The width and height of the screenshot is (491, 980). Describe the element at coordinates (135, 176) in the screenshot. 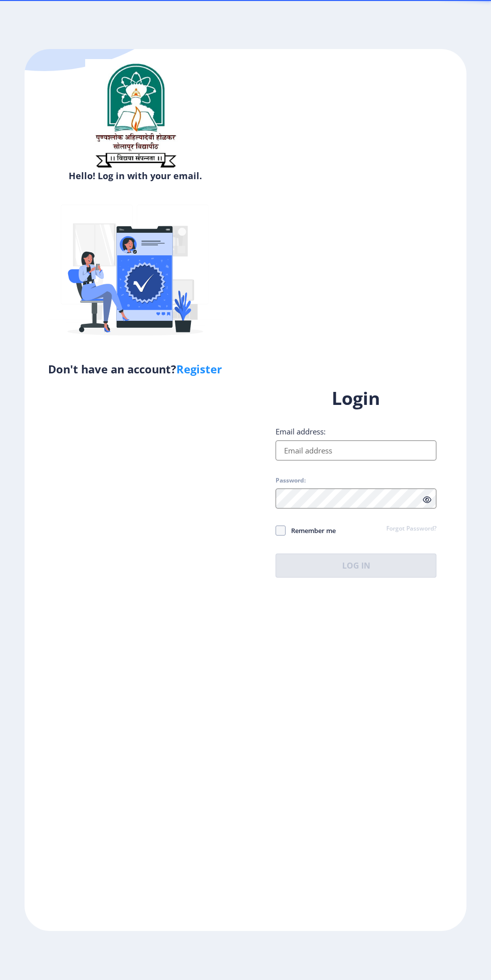

I see `h6: Hello! Log in with your email.` at that location.